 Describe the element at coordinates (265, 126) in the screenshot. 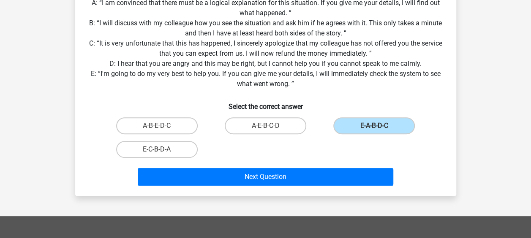

I see `label: A-E-B-C-D` at that location.